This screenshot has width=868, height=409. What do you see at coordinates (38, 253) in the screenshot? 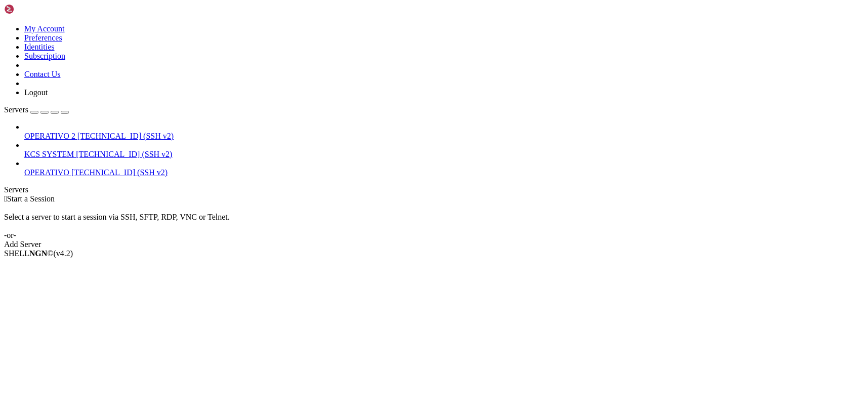
I see `b: NGN` at bounding box center [38, 253].